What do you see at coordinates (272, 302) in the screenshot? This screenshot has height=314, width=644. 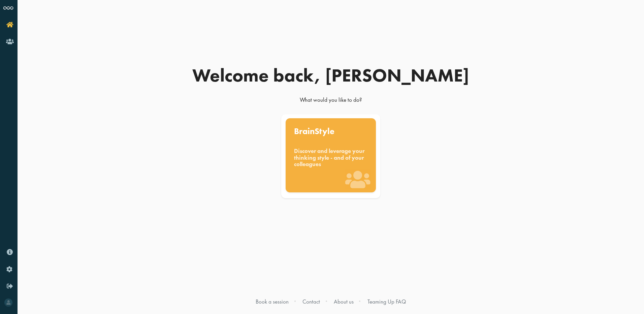 I see `a: Book a session` at bounding box center [272, 302].